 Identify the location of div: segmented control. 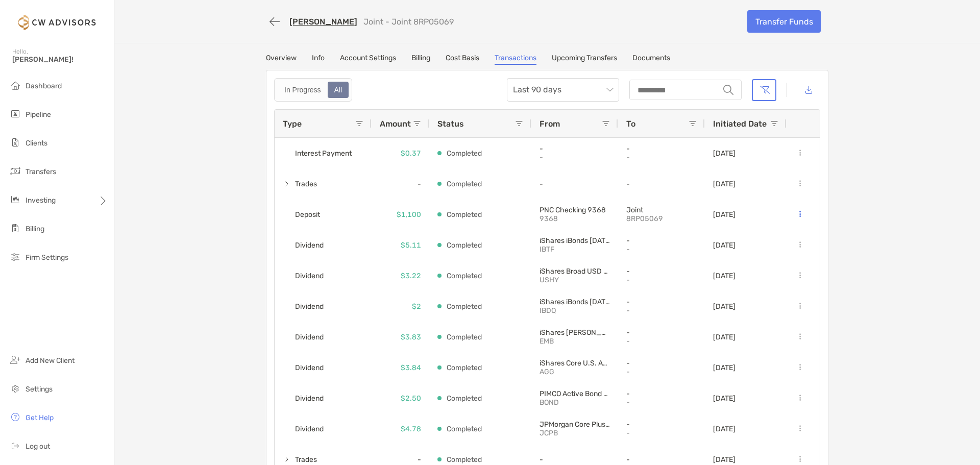
(313, 90).